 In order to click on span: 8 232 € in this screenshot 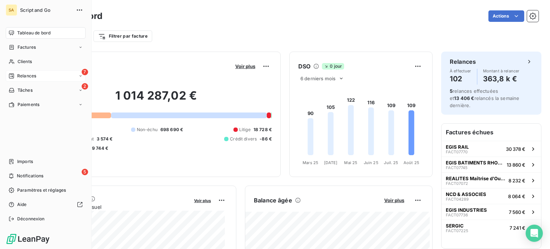, I will do `click(517, 181)`.